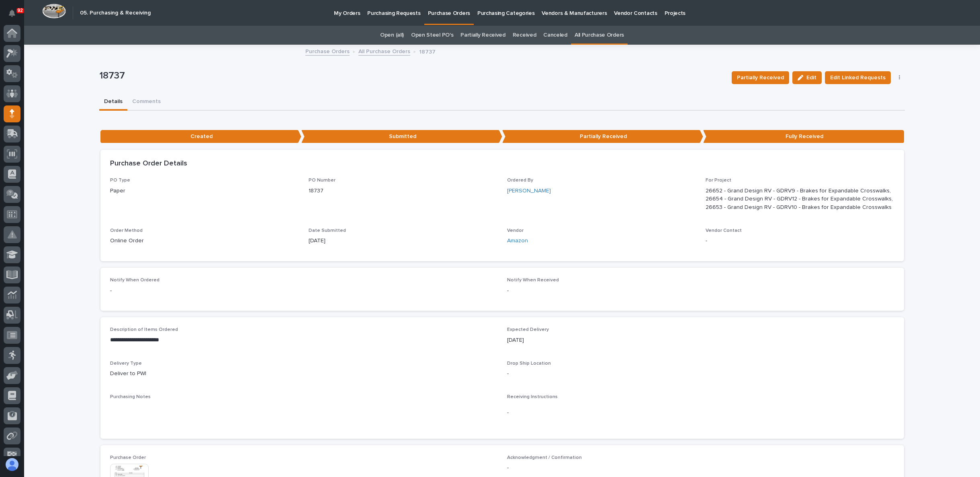 The height and width of the screenshot is (477, 980). What do you see at coordinates (603, 136) in the screenshot?
I see `p: Partially Received` at bounding box center [603, 136].